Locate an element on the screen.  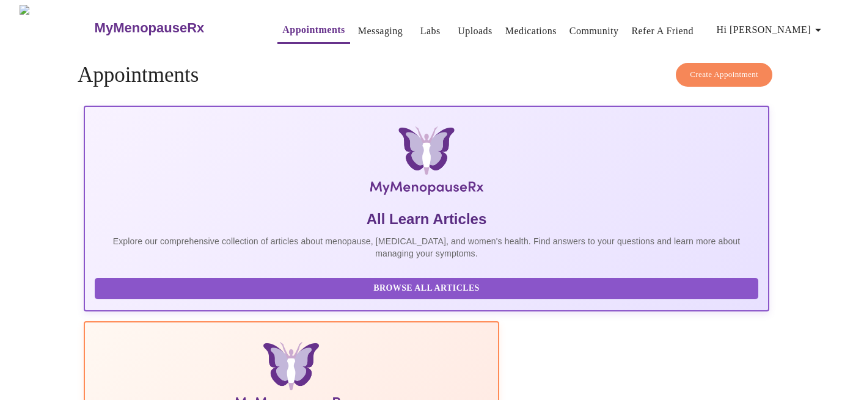
h4: Appointments is located at coordinates (426, 75).